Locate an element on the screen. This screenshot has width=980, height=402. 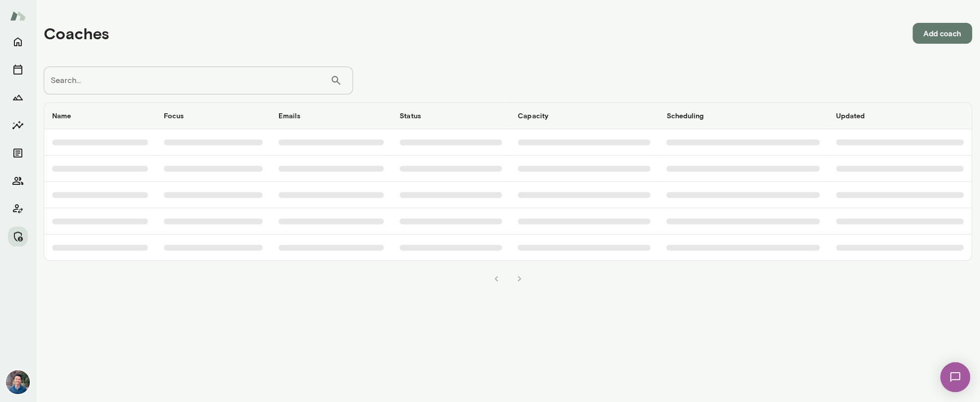
h6: Capacity is located at coordinates (584, 116).